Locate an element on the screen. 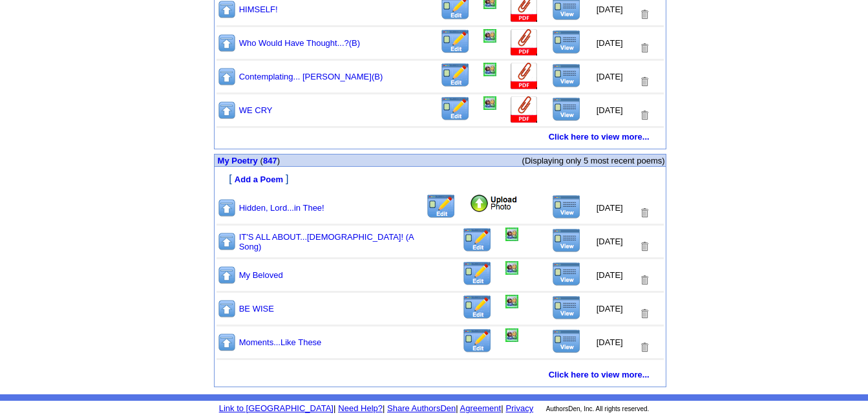  img: Add Photo is located at coordinates (494, 204).